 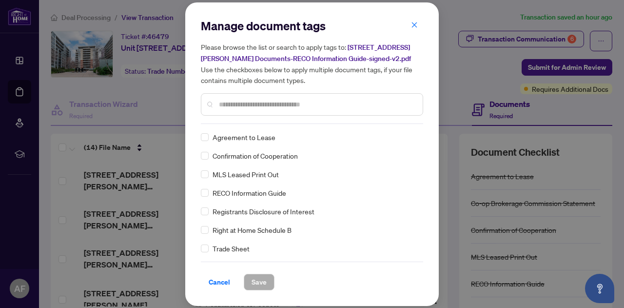 I want to click on span: Agreement to Lease, so click(x=244, y=137).